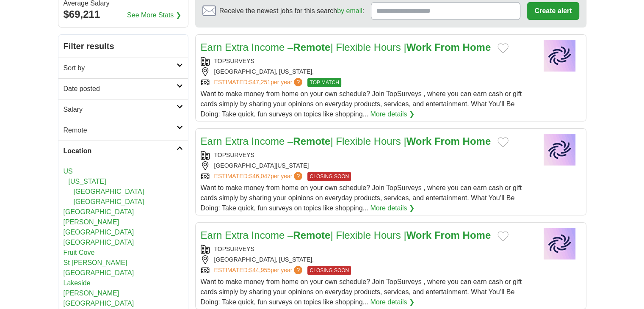 This screenshot has width=644, height=309. What do you see at coordinates (154, 15) in the screenshot?
I see `a: See More Stats ❯` at bounding box center [154, 15].